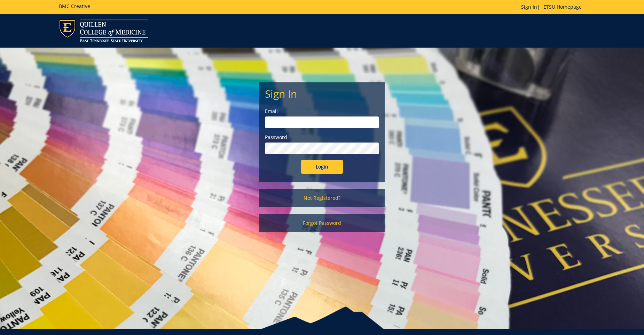 The height and width of the screenshot is (335, 644). I want to click on a: Forgot Password, so click(322, 223).